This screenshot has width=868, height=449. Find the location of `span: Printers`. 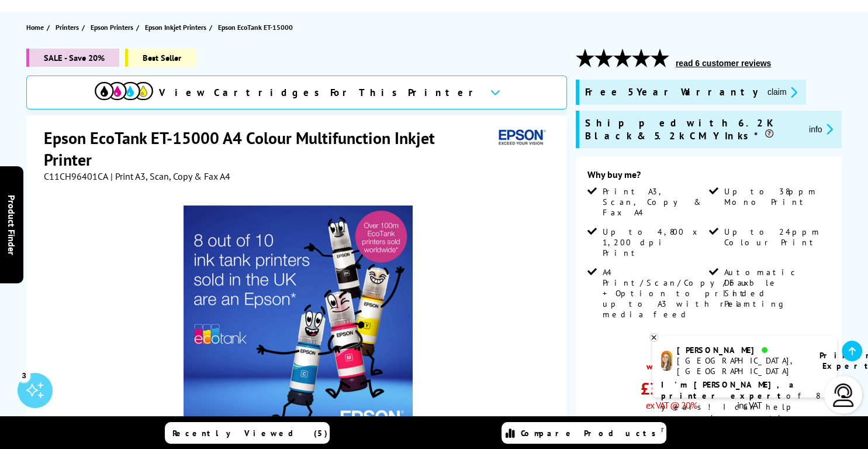

span: Printers is located at coordinates (67, 27).